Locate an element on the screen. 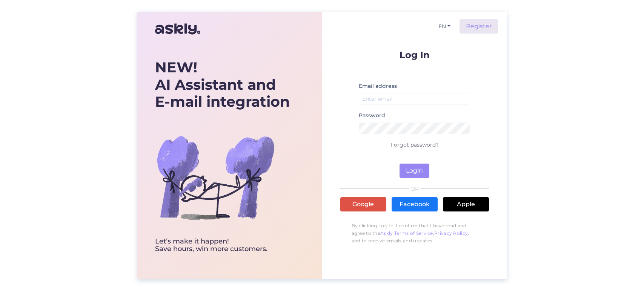  img: bg-askly is located at coordinates (215, 178).